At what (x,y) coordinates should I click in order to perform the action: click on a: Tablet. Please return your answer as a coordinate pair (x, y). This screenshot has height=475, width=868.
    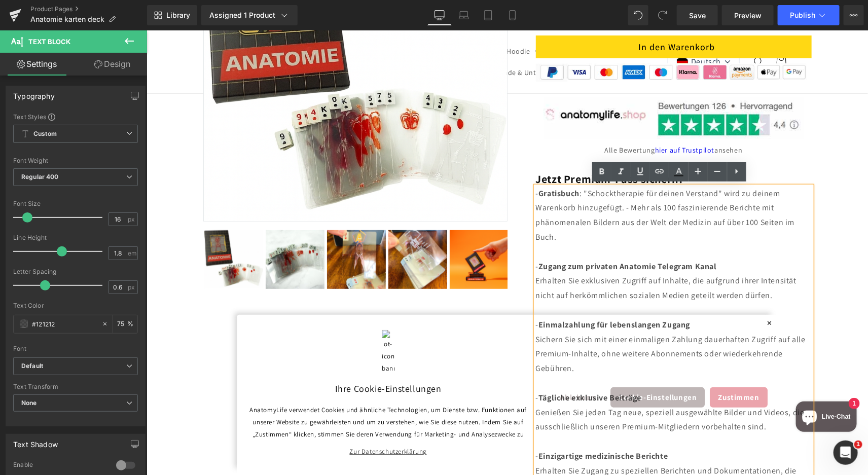
    Looking at the image, I should click on (489, 15).